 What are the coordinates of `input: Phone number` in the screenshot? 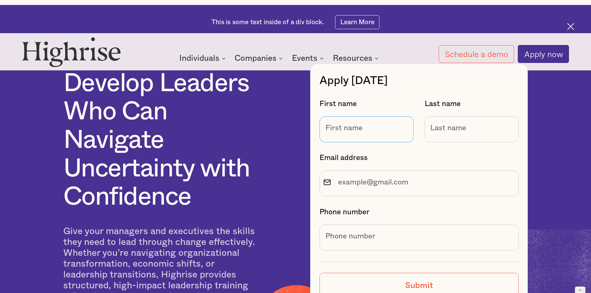 It's located at (419, 237).